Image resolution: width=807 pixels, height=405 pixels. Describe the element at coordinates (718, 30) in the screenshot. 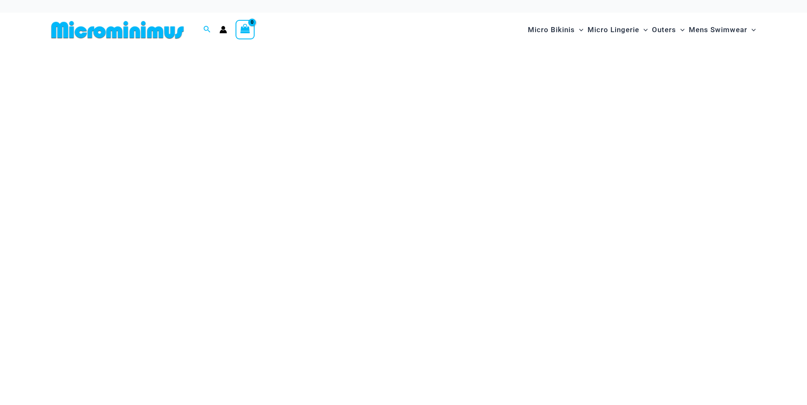

I see `span: Mens Swimwear` at that location.